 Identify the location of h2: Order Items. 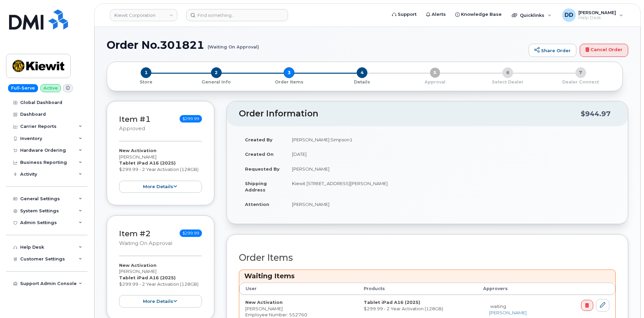
(427, 258).